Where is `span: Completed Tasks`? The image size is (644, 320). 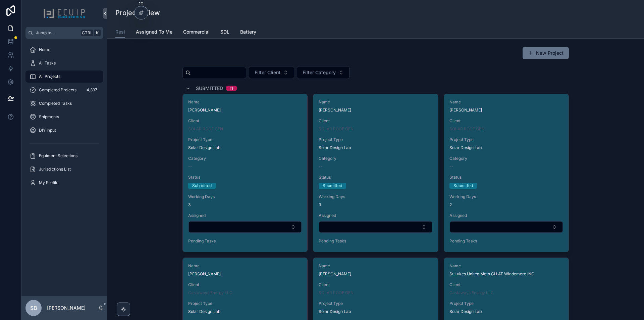
span: Completed Tasks is located at coordinates (55, 104).